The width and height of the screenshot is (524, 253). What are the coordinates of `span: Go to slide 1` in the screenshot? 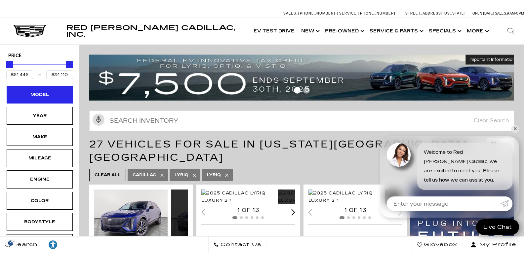 It's located at (297, 90).